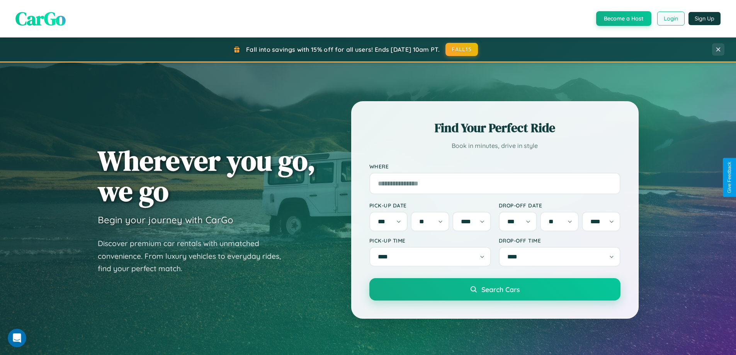 This screenshot has height=355, width=736. What do you see at coordinates (165, 220) in the screenshot?
I see `h3: Begin your journey with CarGo` at bounding box center [165, 220].